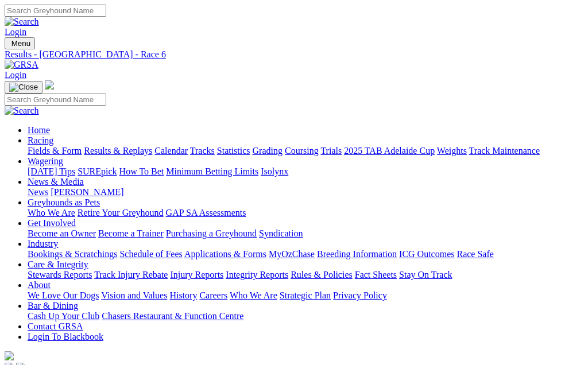 This screenshot has height=365, width=588. What do you see at coordinates (505, 150) in the screenshot?
I see `a: Track Maintenance` at bounding box center [505, 150].